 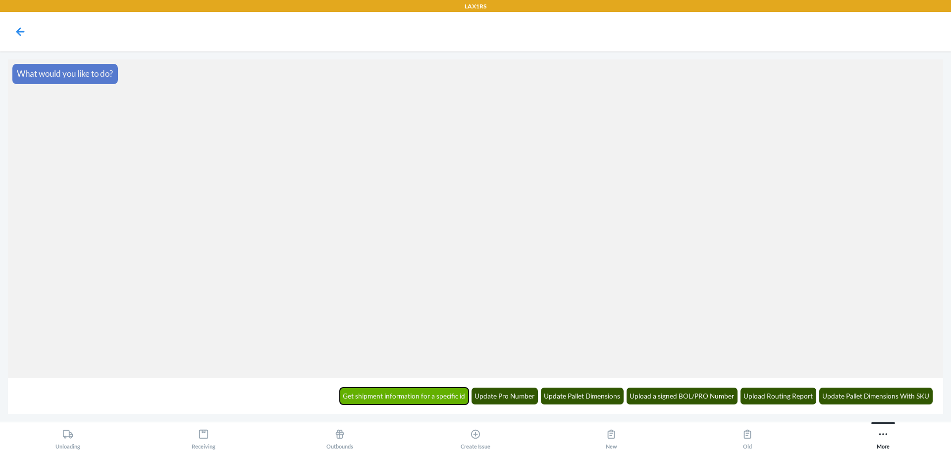 I want to click on div: Create Issue, so click(x=476, y=437).